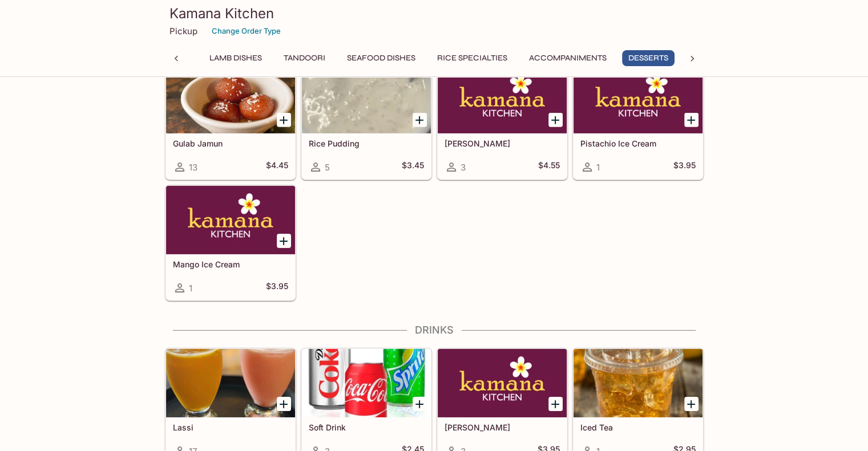 The height and width of the screenshot is (451, 868). What do you see at coordinates (472, 58) in the screenshot?
I see `button: Rice Specialties` at bounding box center [472, 58].